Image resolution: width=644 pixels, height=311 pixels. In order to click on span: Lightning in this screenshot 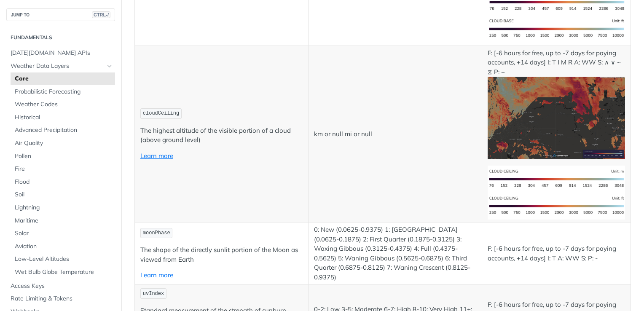, I will do `click(63, 208)`.